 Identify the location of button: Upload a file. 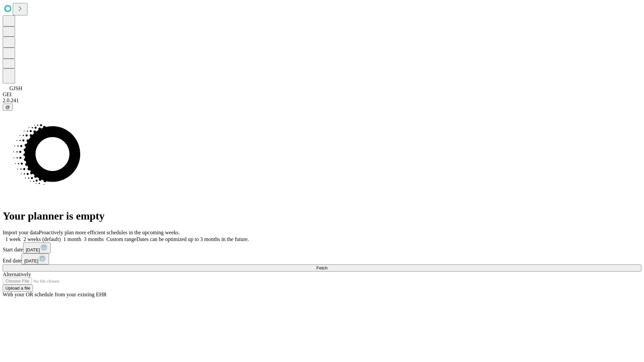
(18, 288).